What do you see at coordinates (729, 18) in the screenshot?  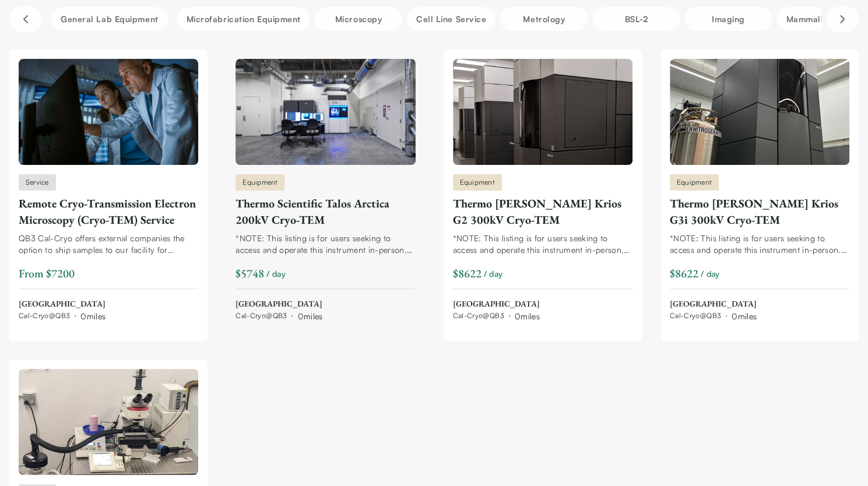 I see `button: Imaging` at bounding box center [729, 18].